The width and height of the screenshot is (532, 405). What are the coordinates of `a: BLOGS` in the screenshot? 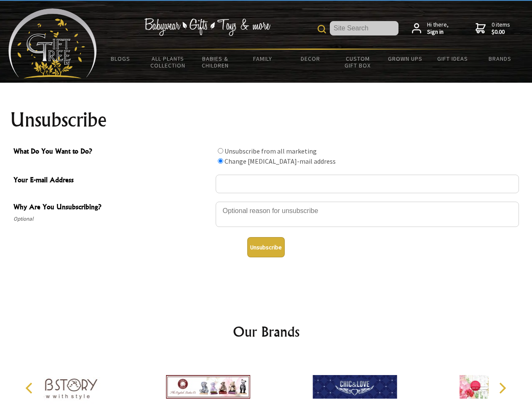 It's located at (121, 59).